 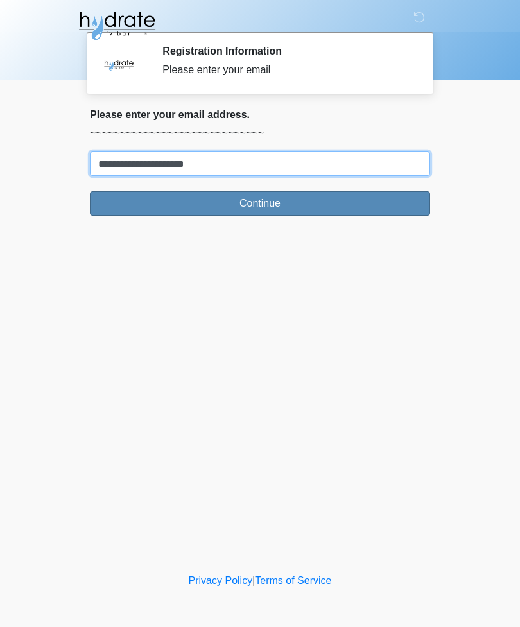 I want to click on a: Terms of Service, so click(x=293, y=580).